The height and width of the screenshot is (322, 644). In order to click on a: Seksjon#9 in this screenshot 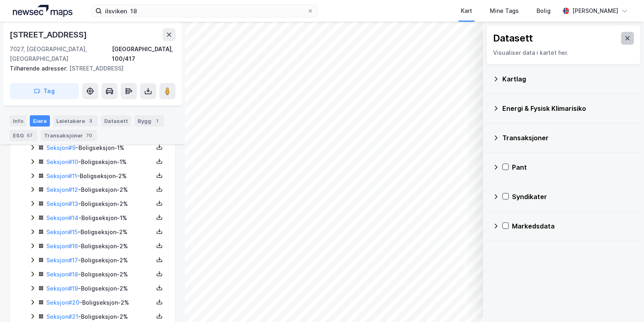, I will do `click(61, 147)`.